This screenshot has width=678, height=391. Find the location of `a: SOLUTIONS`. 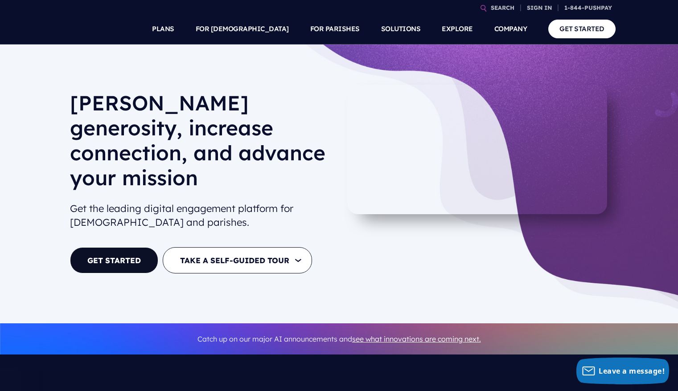

a: SOLUTIONS is located at coordinates (401, 29).